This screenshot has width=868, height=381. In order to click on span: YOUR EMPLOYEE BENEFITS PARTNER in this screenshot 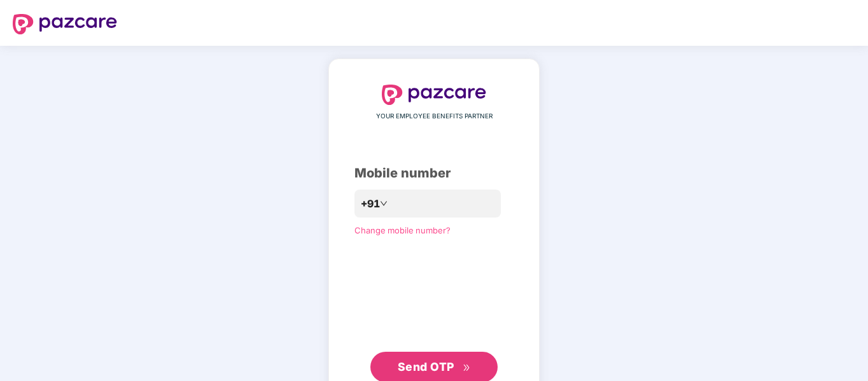, I will do `click(434, 116)`.